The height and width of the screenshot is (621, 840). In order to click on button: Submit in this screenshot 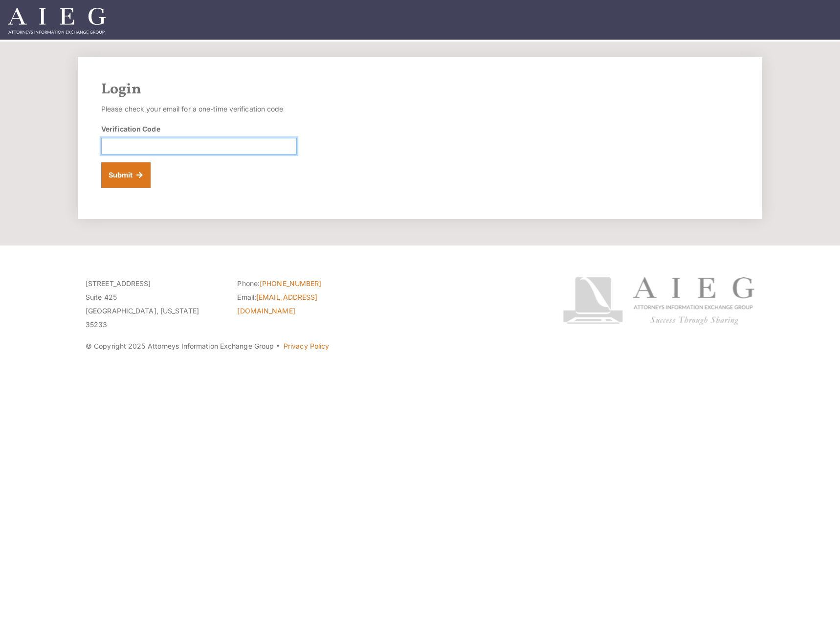, I will do `click(126, 175)`.